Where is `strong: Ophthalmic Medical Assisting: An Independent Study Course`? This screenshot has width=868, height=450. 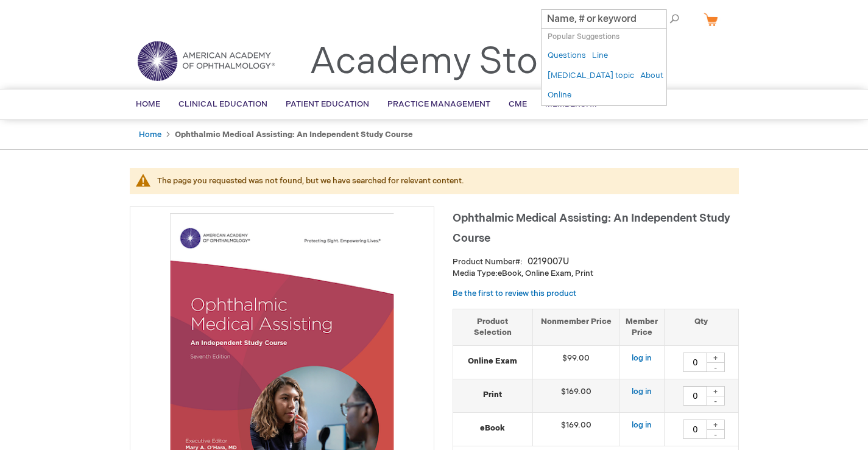 strong: Ophthalmic Medical Assisting: An Independent Study Course is located at coordinates (294, 135).